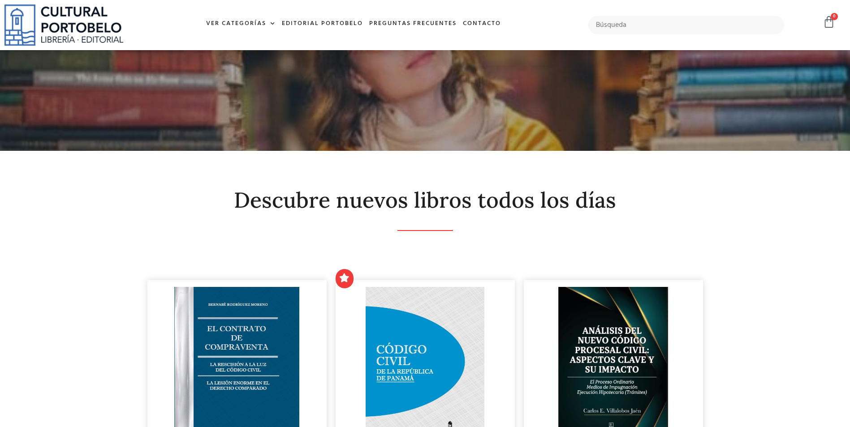  Describe the element at coordinates (322, 24) in the screenshot. I see `a: Editorial Portobelo` at that location.